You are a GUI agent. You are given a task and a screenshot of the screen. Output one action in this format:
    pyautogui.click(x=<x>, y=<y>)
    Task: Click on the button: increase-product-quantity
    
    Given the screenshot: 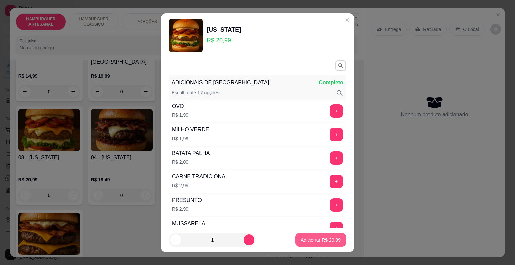 What is the action you would take?
    pyautogui.click(x=249, y=240)
    